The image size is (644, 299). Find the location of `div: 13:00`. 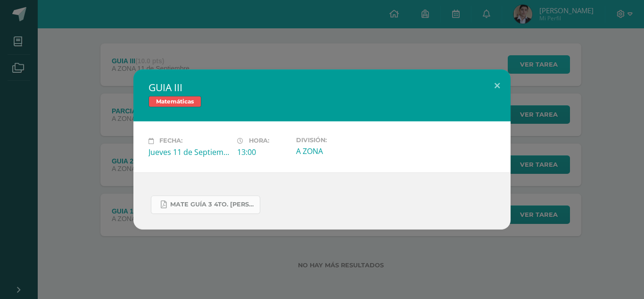

div: 13:00 is located at coordinates (263, 152).